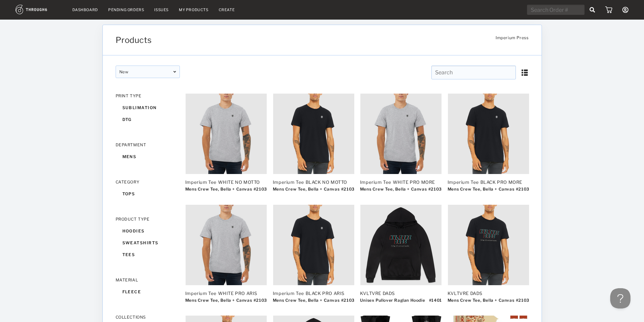  I want to click on a: Pending Orders, so click(126, 10).